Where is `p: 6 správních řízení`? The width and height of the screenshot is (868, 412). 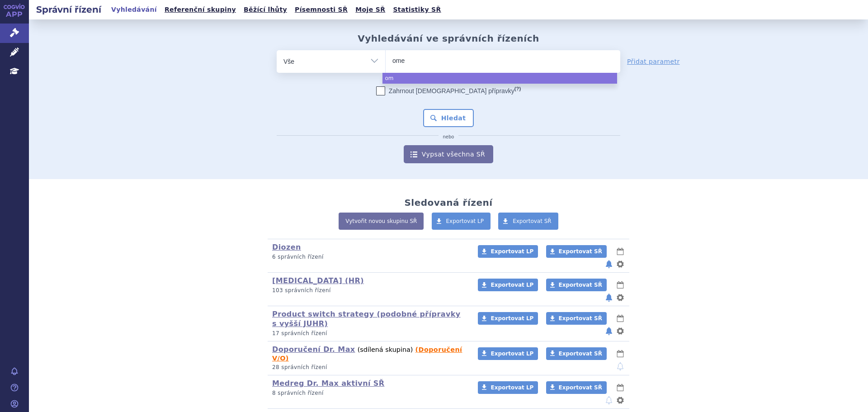
p: 6 správních řízení is located at coordinates (369, 257).